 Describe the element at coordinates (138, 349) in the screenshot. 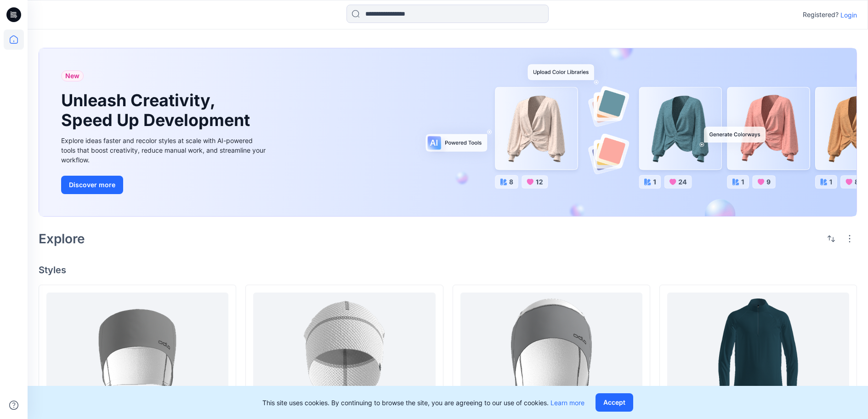

I see `a: 764240_Headband PERFORMANCE WINDBLOCK` at that location.